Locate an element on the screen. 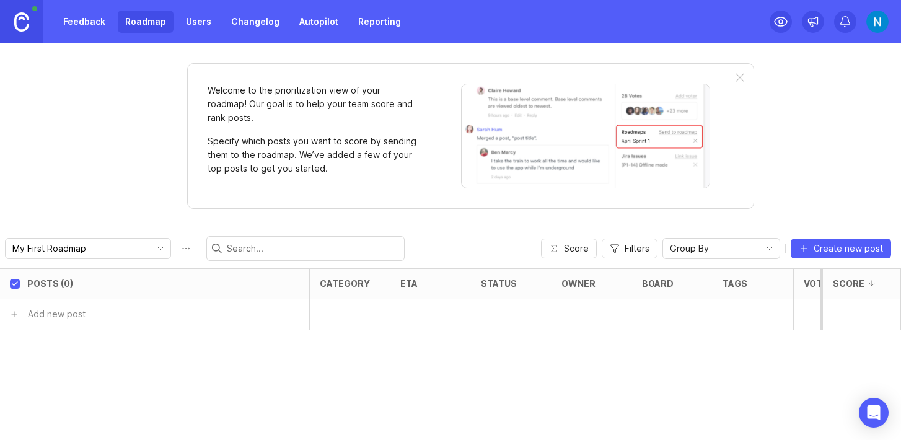 The image size is (901, 440). a: Roadmap is located at coordinates (146, 22).